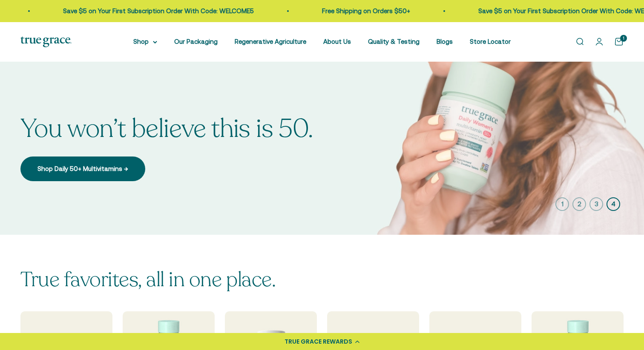 The image size is (644, 350). What do you see at coordinates (445, 41) in the screenshot?
I see `a: Blogs` at bounding box center [445, 41].